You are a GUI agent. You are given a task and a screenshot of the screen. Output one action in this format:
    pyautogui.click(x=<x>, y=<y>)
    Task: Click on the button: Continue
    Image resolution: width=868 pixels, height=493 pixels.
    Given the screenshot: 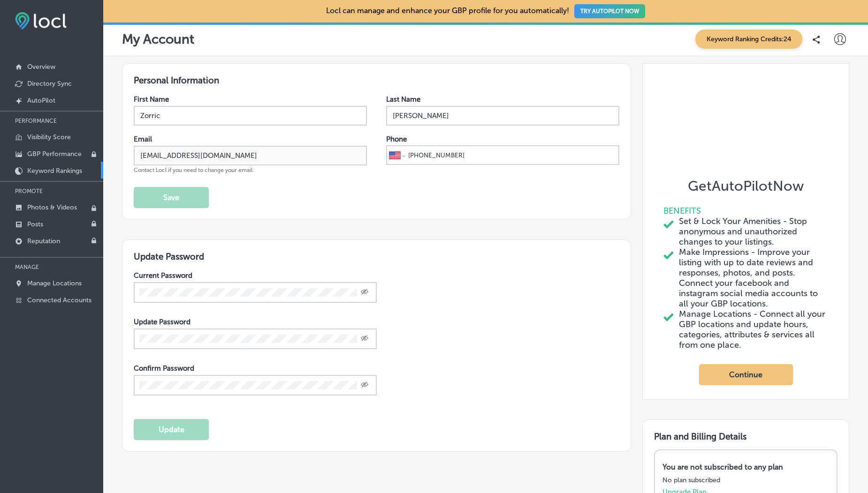 What is the action you would take?
    pyautogui.click(x=746, y=375)
    